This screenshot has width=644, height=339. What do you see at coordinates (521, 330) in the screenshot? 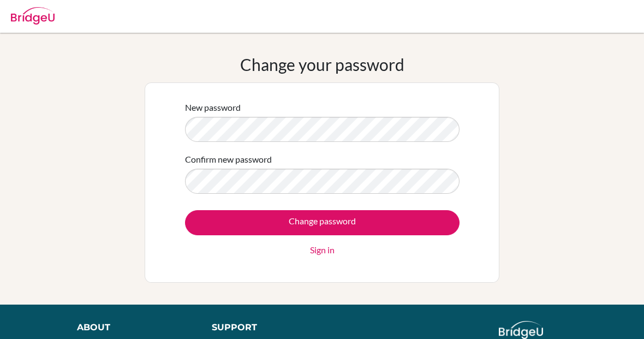
I see `img: logo_white@2x-f4f0deed5e89b7ecb1c2cc34c3e3d731f90f0f143d5ea2071677605dd97b5244.png` at bounding box center [521, 330].